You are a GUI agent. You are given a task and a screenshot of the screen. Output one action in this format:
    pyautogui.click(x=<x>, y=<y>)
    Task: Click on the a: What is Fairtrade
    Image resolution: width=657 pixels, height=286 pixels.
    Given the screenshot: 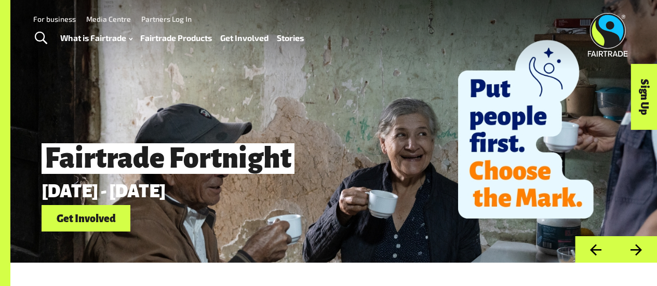 What is the action you would take?
    pyautogui.click(x=96, y=38)
    